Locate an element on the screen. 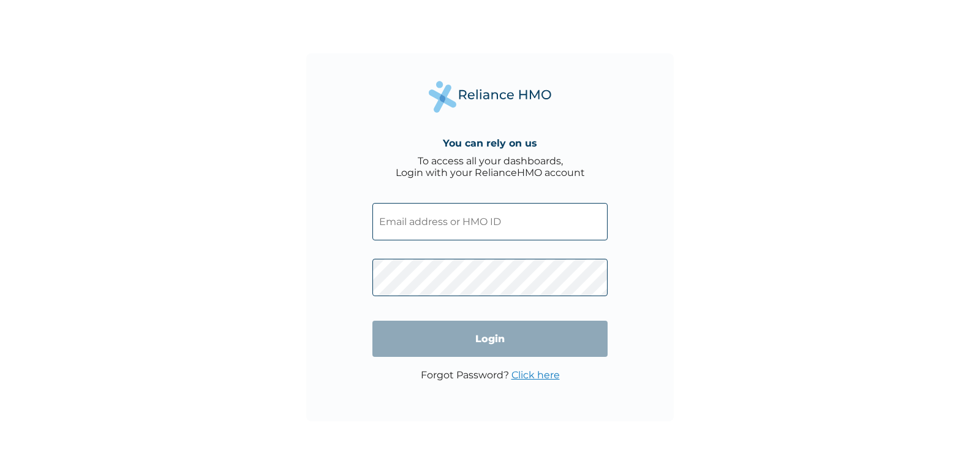 This screenshot has width=980, height=474. h4: You can rely on us is located at coordinates (490, 143).